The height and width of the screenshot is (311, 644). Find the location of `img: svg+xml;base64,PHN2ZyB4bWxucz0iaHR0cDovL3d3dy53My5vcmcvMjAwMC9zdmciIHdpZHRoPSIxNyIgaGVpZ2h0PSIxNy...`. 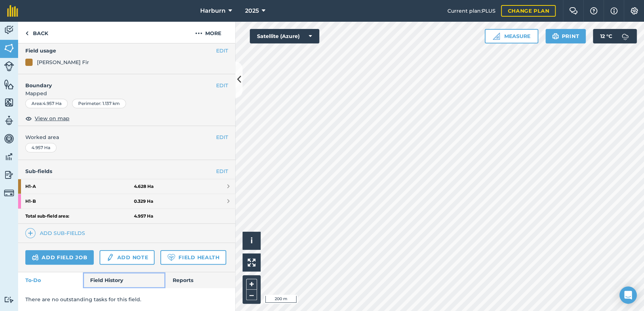

img: svg+xml;base64,PHN2ZyB4bWxucz0iaHR0cDovL3d3dy53My5vcmcvMjAwMC9zdmciIHdpZHRoPSIxNyIgaGVpZ2h0PSIxNy... is located at coordinates (614, 11).